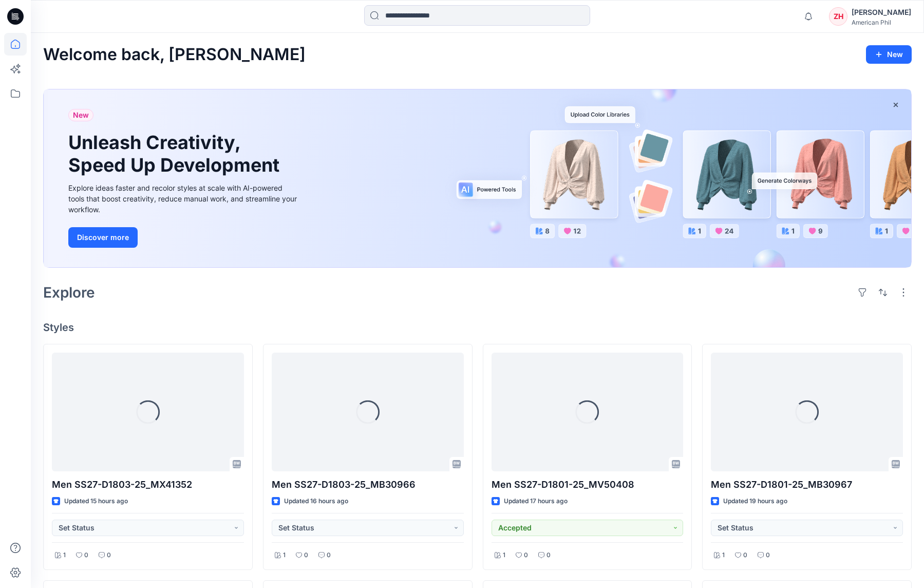 This screenshot has width=924, height=588. Describe the element at coordinates (184, 198) in the screenshot. I see `div: Explore ideas faster and recolor styles at scale with AI-powered tools that boost creativity, red...` at that location.